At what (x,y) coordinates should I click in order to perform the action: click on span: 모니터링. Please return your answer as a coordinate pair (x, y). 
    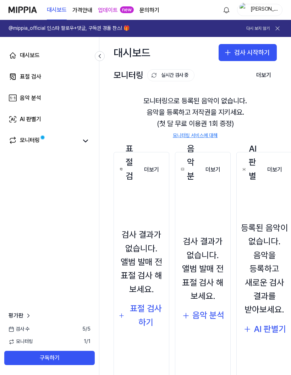
    Looking at the image, I should click on (21, 342).